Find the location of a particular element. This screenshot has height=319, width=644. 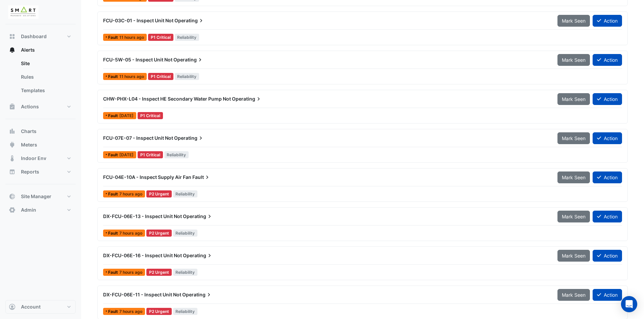

button: Indoor Env is located at coordinates (41, 158).